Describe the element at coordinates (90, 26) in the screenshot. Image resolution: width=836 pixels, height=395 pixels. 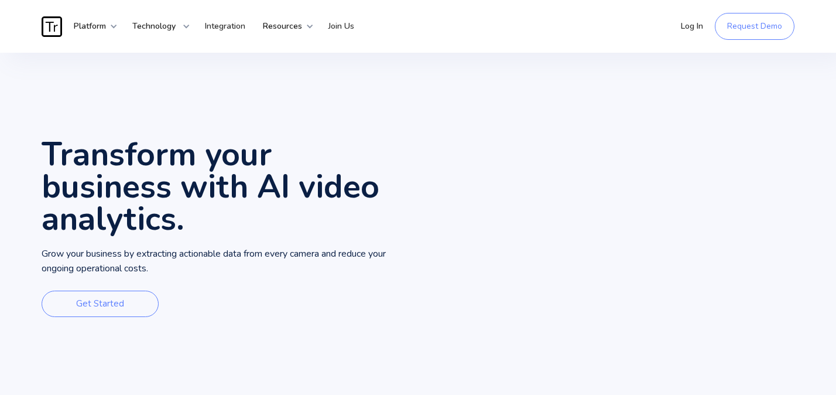
I see `strong: Platform` at that location.